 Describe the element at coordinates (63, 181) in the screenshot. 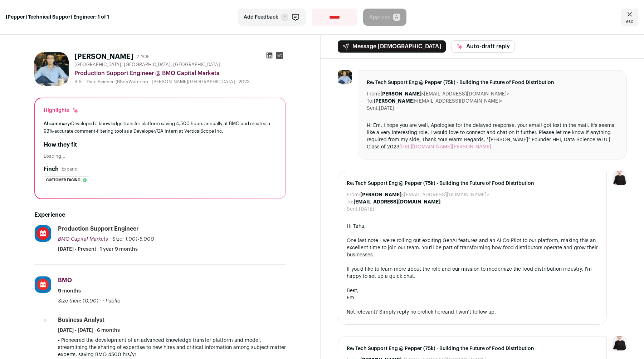

I see `span: Customer facing` at that location.